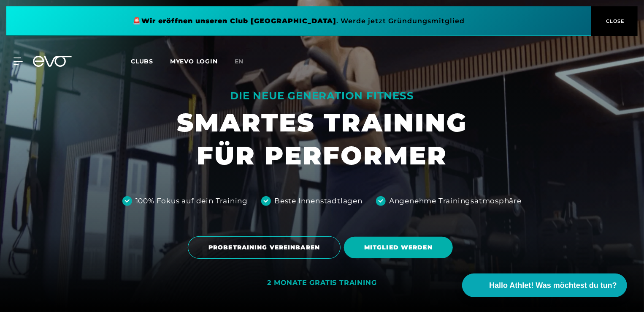 This screenshot has height=312, width=644. Describe the element at coordinates (322, 282) in the screenshot. I see `div: 2 MONATE GRATIS TRAINING` at that location.